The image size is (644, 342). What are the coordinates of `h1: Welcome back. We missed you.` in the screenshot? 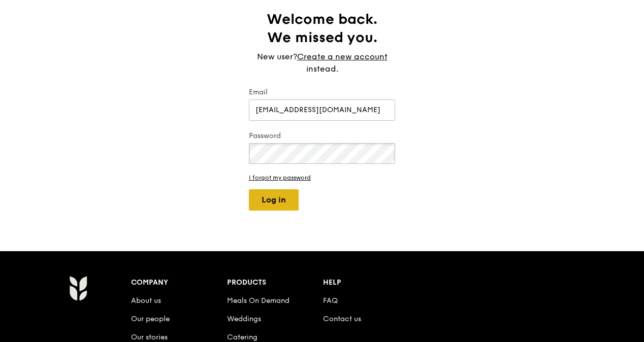 It's located at (322, 28).